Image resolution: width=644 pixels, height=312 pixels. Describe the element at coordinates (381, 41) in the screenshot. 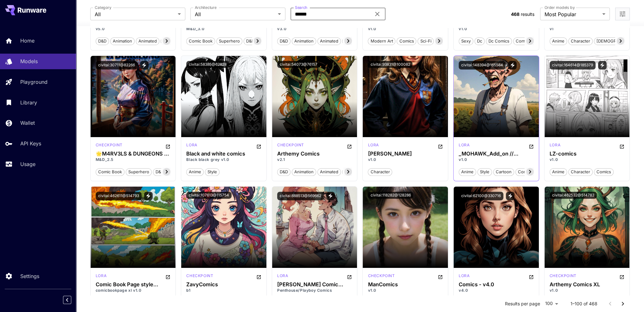

I see `span: modern art` at that location.